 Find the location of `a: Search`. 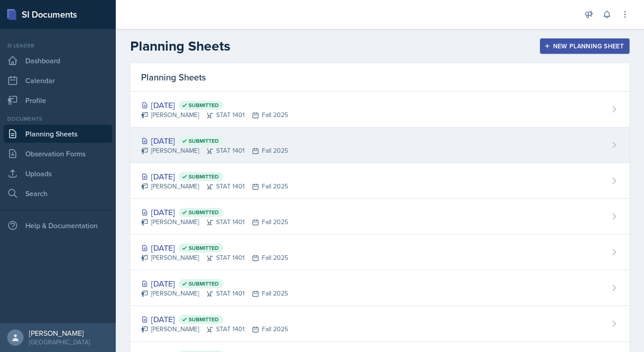

a: Search is located at coordinates (58, 194).